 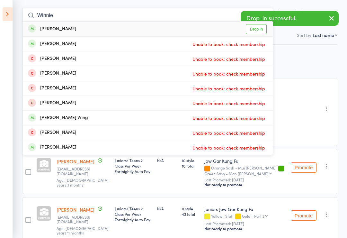 What do you see at coordinates (323, 35) in the screenshot?
I see `div: Last name` at bounding box center [323, 35].